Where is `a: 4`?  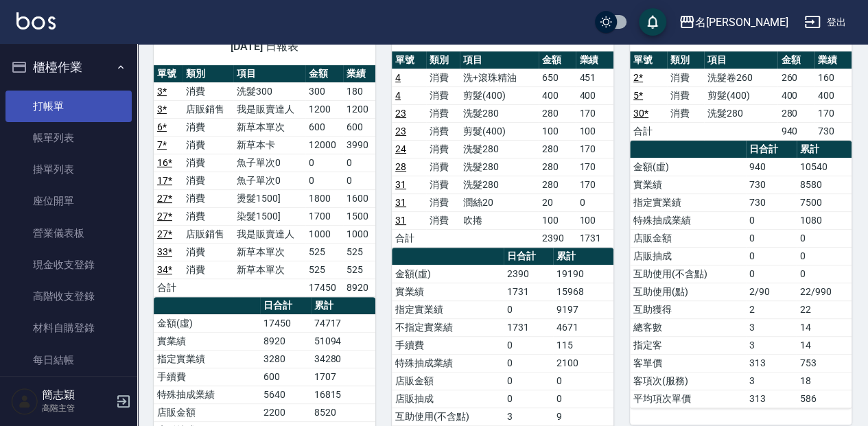
a: 4 is located at coordinates (398, 78).